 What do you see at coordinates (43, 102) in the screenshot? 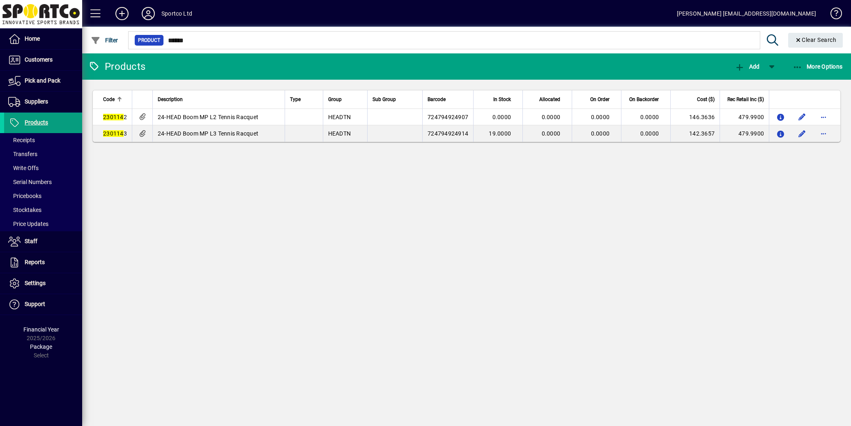
I see `a: Suppliers` at bounding box center [43, 102].